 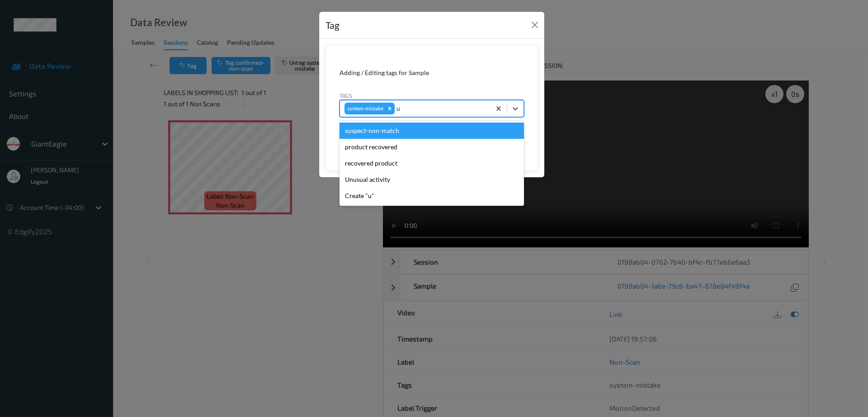 I want to click on div: product recovered, so click(x=432, y=147).